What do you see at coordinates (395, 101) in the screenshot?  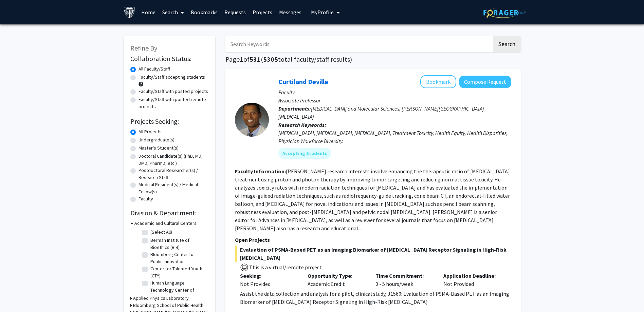 I see `p: Associate Professor` at bounding box center [395, 101].